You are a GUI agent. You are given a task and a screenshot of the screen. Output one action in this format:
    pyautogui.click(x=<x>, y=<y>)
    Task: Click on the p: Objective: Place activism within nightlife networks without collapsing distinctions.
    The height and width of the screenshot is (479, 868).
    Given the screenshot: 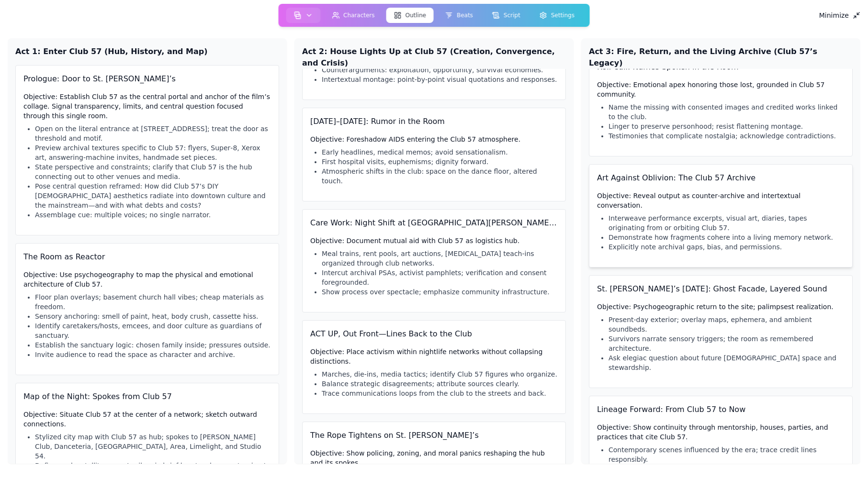 What is the action you would take?
    pyautogui.click(x=434, y=357)
    